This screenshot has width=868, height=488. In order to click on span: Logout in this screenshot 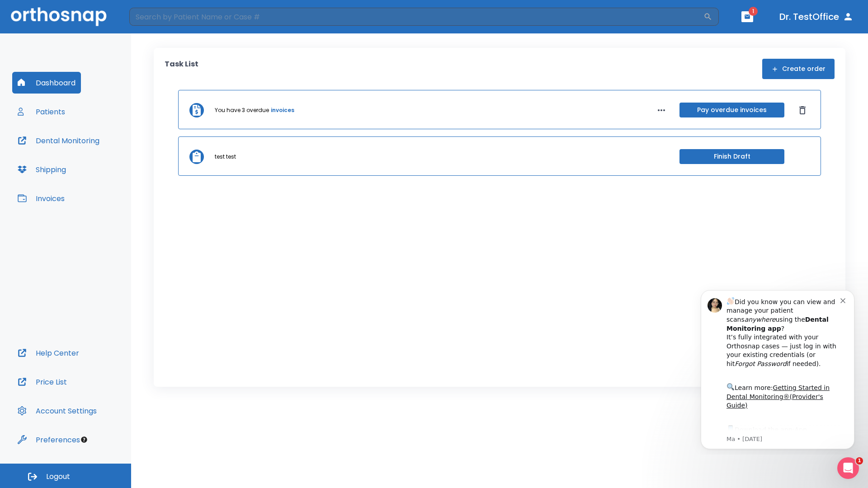, I will do `click(58, 477)`.